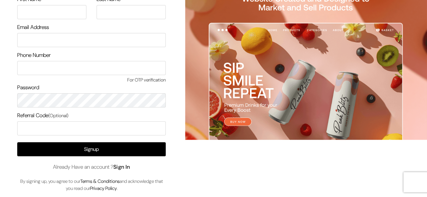 Image resolution: width=427 pixels, height=197 pixels. What do you see at coordinates (91, 80) in the screenshot?
I see `span: For OTP verification` at bounding box center [91, 80].